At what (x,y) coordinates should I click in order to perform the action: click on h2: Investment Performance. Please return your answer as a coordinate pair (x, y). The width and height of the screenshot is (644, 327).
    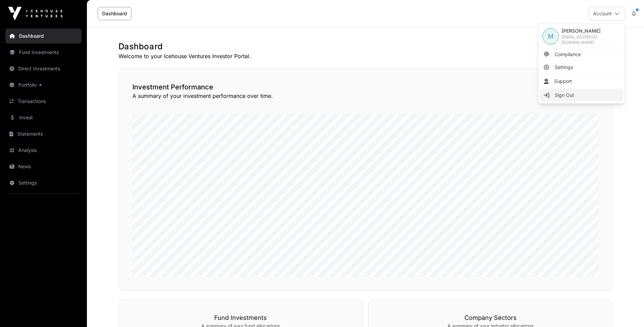
    Looking at the image, I should click on (366, 87).